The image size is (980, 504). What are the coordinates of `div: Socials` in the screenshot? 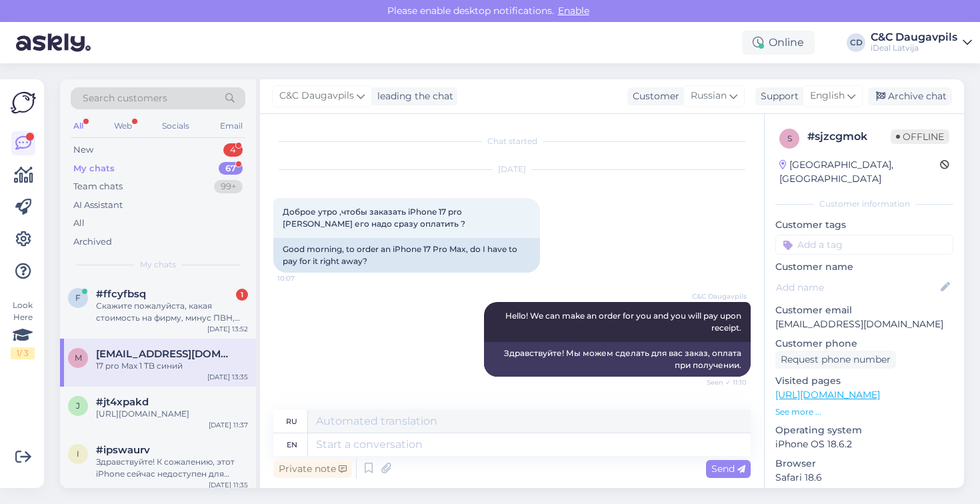 It's located at (176, 126).